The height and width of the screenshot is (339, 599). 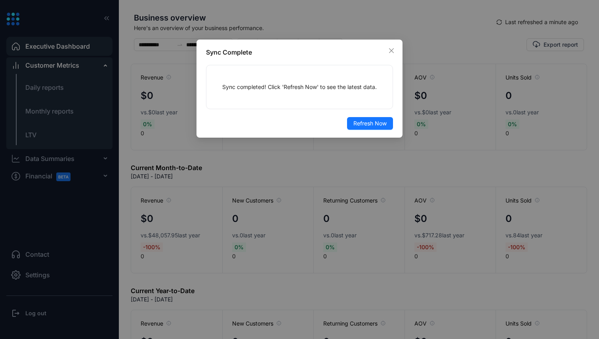 What do you see at coordinates (299, 87) in the screenshot?
I see `p: Sync completed! Click 'Refresh Now' to see the latest data.` at bounding box center [299, 87].